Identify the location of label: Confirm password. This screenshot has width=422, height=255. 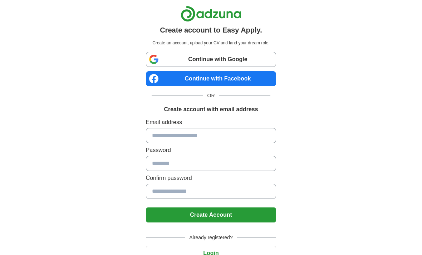
(211, 178).